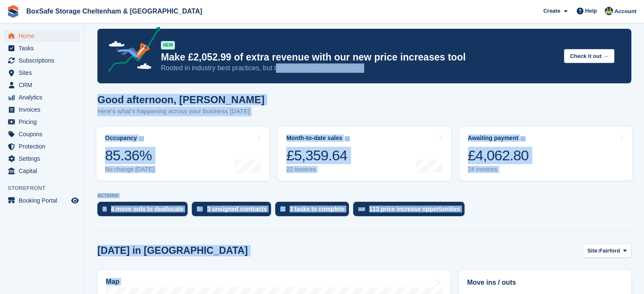  I want to click on span: Protection, so click(44, 146).